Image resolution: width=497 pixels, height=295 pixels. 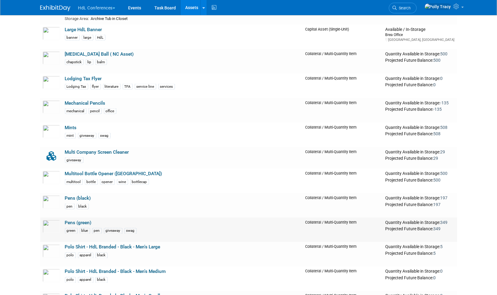 I want to click on div: multitool, so click(x=74, y=182).